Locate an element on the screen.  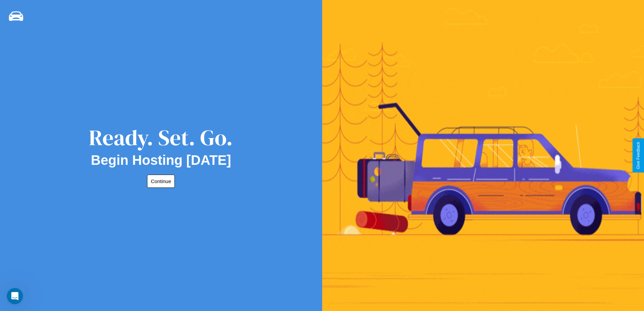
div: Give Feedback is located at coordinates (639, 156).